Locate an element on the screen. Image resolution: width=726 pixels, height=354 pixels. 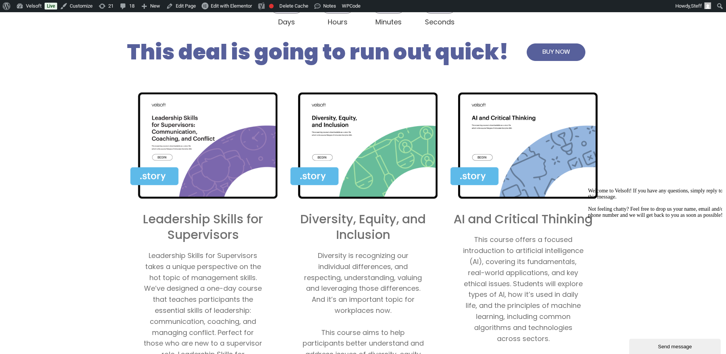
div: Minutes is located at coordinates (388, 22).